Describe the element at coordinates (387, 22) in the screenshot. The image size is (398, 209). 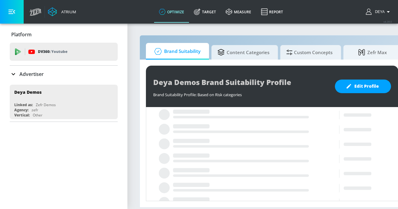
I see `span: v 4.28.0` at that location.